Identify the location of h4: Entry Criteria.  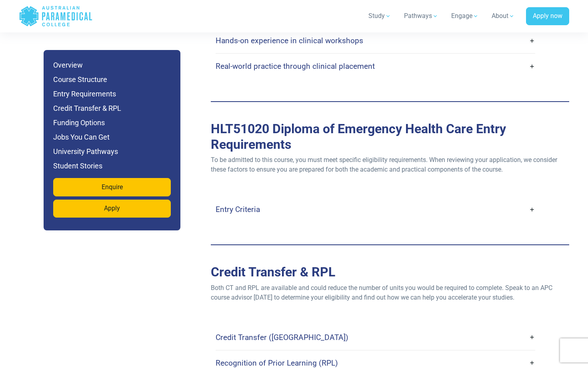
(238, 209).